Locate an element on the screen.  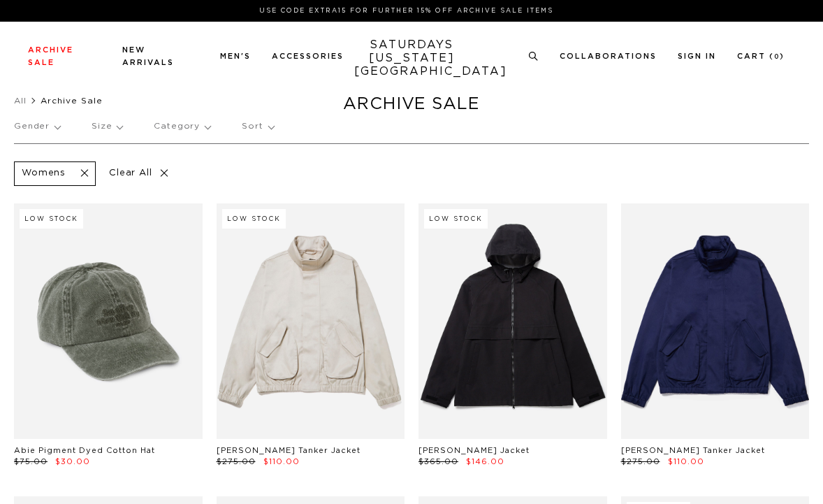
p: Gender is located at coordinates (37, 127).